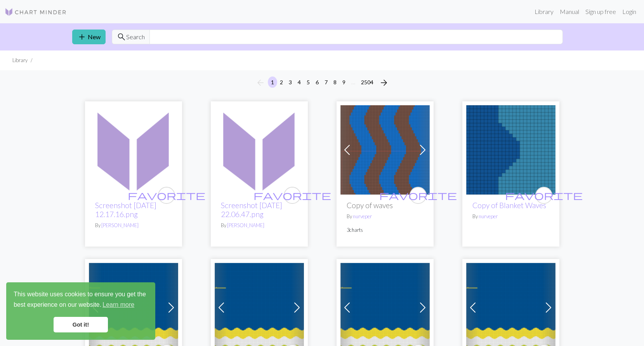 This screenshot has width=644, height=346. I want to click on button: 1, so click(273, 82).